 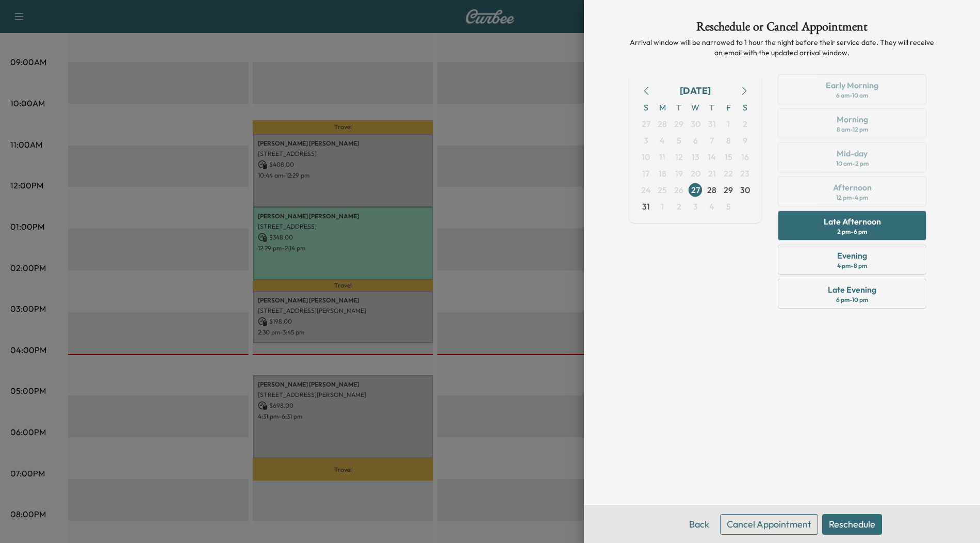 I want to click on span: 14, so click(x=712, y=156).